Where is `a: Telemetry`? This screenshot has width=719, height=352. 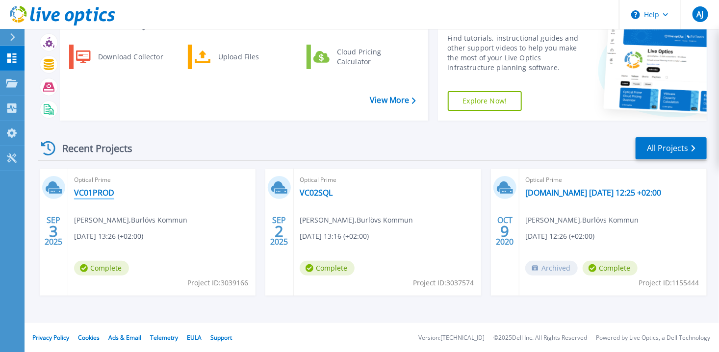 a: Telemetry is located at coordinates (164, 337).